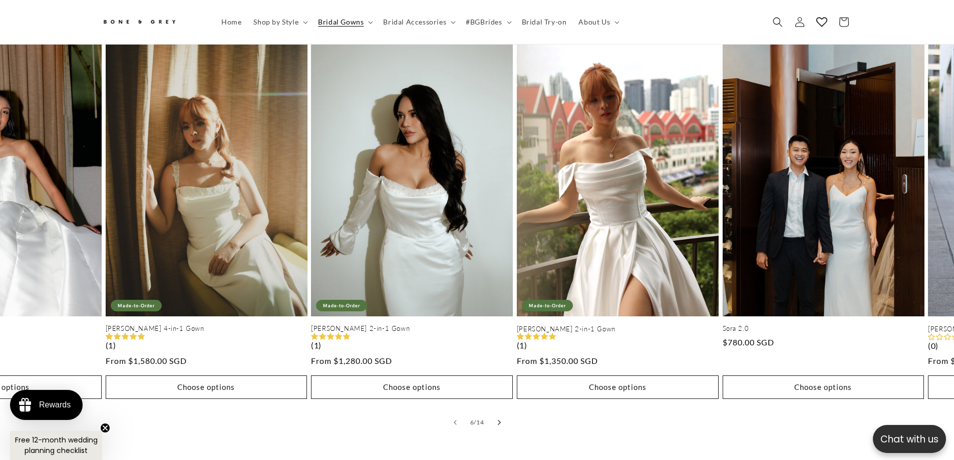 The width and height of the screenshot is (954, 460). Describe the element at coordinates (276, 22) in the screenshot. I see `span: Shop by Style` at that location.